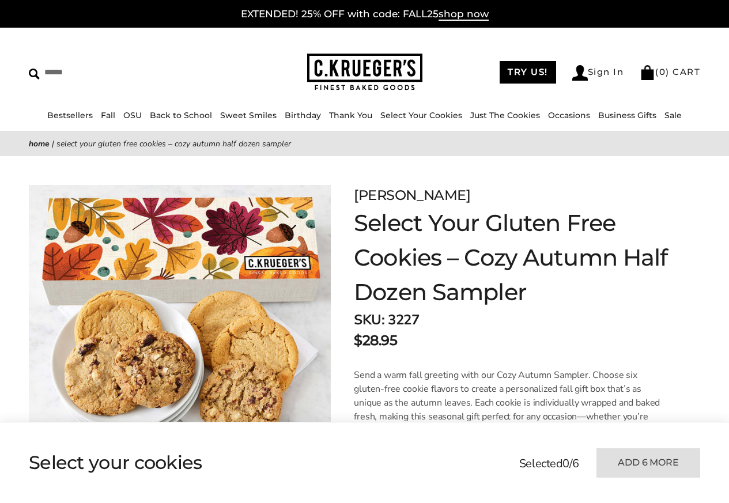  What do you see at coordinates (34, 74) in the screenshot?
I see `img: Search` at bounding box center [34, 74].